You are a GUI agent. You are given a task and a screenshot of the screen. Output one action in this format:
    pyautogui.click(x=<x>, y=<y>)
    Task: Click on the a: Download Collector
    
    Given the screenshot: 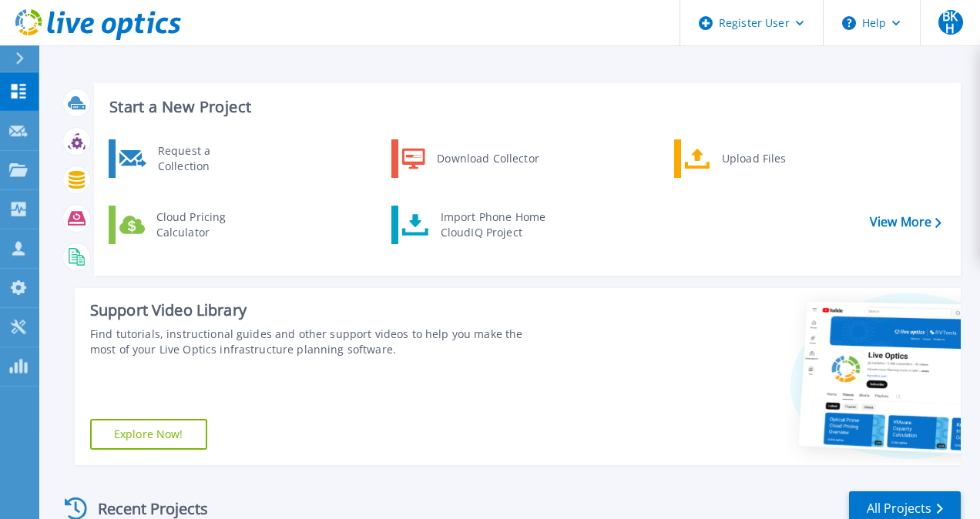 What is the action you would take?
    pyautogui.click(x=470, y=158)
    